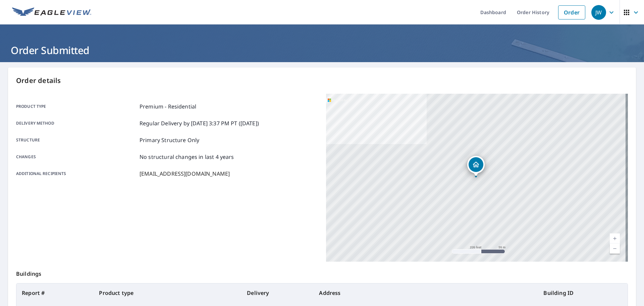 Image resolution: width=644 pixels, height=306 pixels. I want to click on p: Buildings, so click(322, 272).